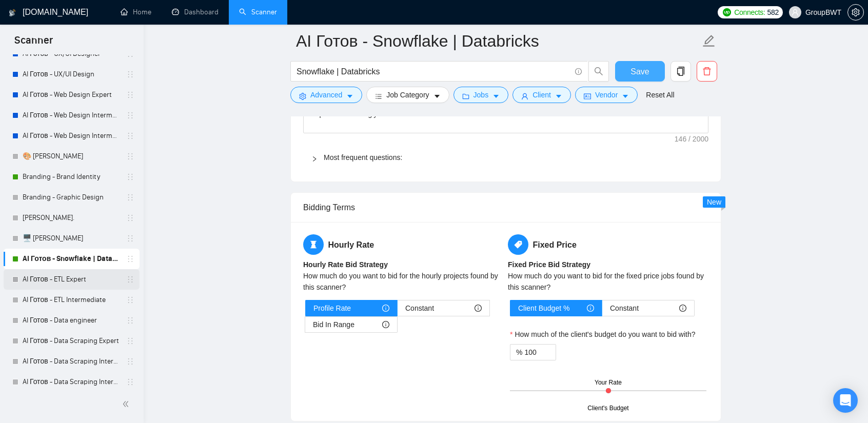 The image size is (868, 423). Describe the element at coordinates (12, 12) in the screenshot. I see `img: logo` at that location.